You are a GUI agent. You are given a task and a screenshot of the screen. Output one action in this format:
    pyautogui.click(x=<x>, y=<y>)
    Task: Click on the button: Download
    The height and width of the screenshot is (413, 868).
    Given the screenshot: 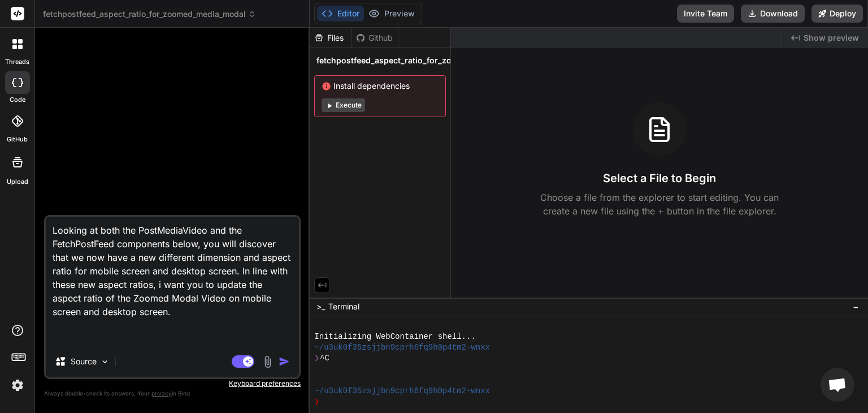 What is the action you would take?
    pyautogui.click(x=773, y=14)
    